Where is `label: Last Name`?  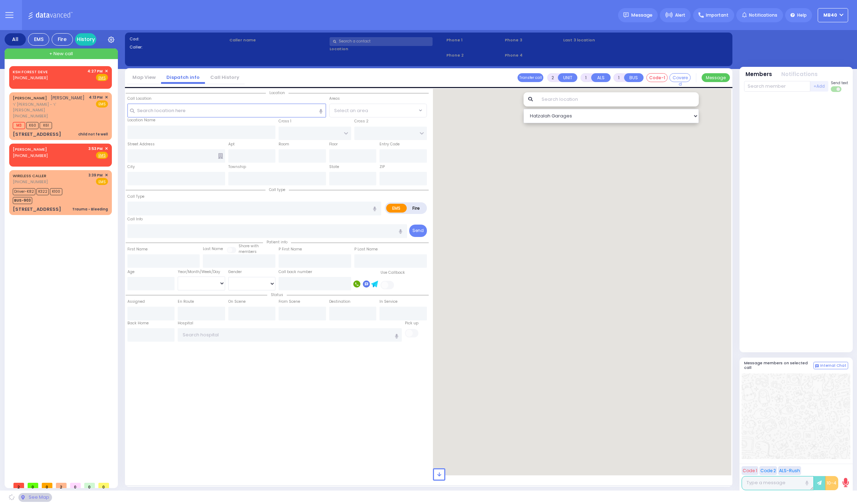 label: Last Name is located at coordinates (213, 249).